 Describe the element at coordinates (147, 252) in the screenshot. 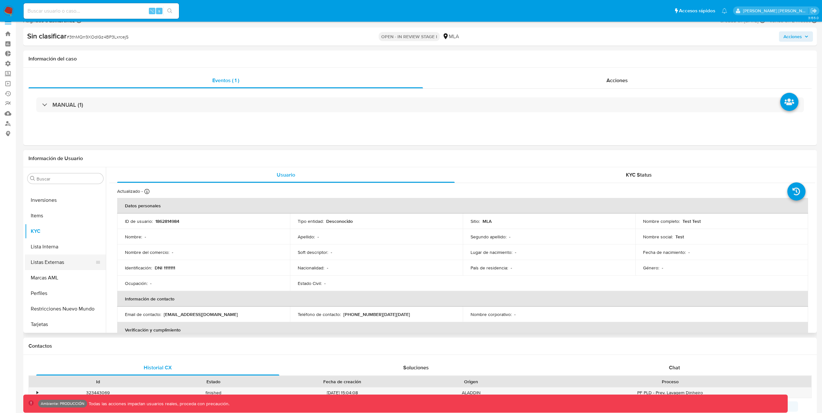

I see `p: Nombre del comercio :` at that location.